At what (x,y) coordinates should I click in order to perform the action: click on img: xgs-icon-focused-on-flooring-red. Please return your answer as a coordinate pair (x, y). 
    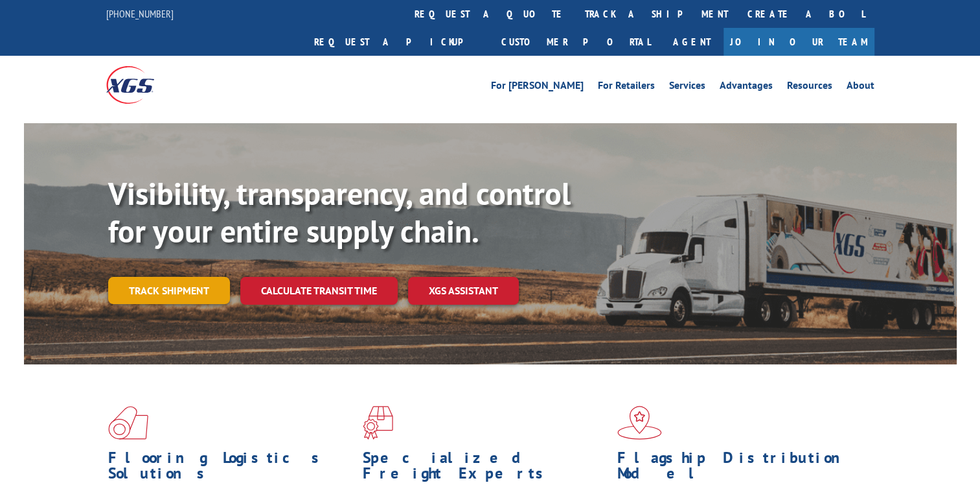
    Looking at the image, I should click on (377, 423).